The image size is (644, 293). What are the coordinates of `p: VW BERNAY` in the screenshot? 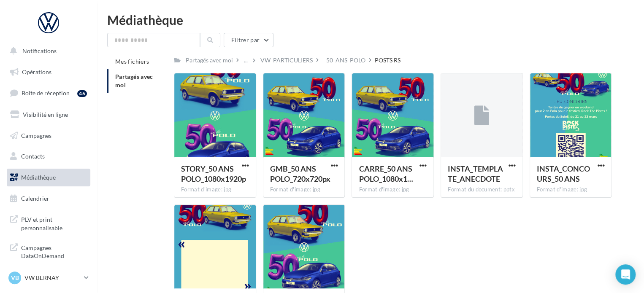 It's located at (53, 278).